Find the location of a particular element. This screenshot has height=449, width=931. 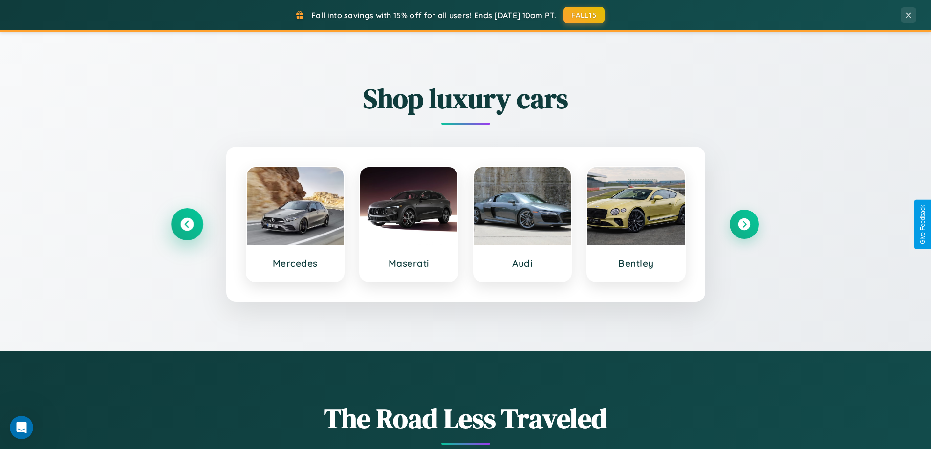

h1: The Road Less Traveled is located at coordinates (466, 418).